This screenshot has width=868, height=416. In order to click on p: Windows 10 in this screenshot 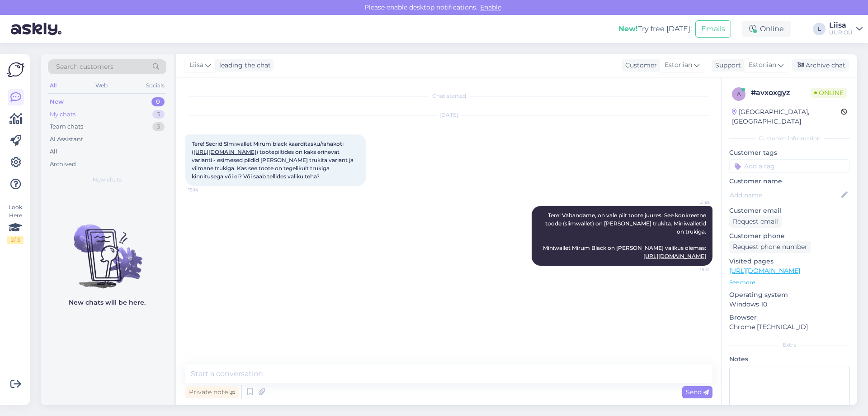, I will do `click(789, 304)`.